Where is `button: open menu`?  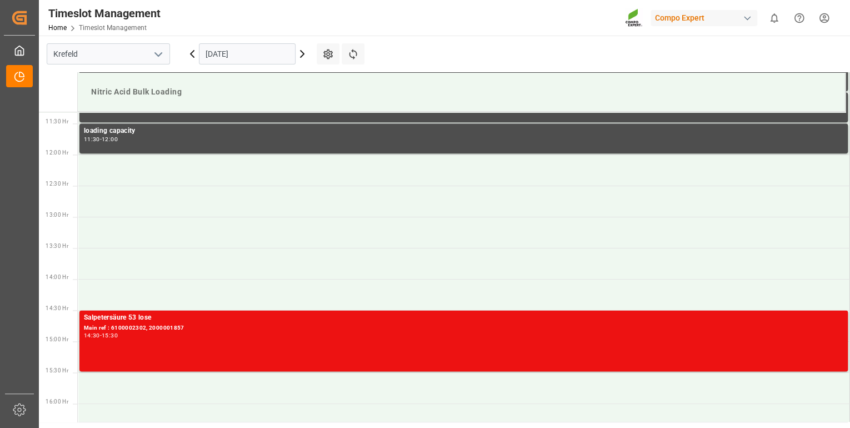 button: open menu is located at coordinates (158, 54).